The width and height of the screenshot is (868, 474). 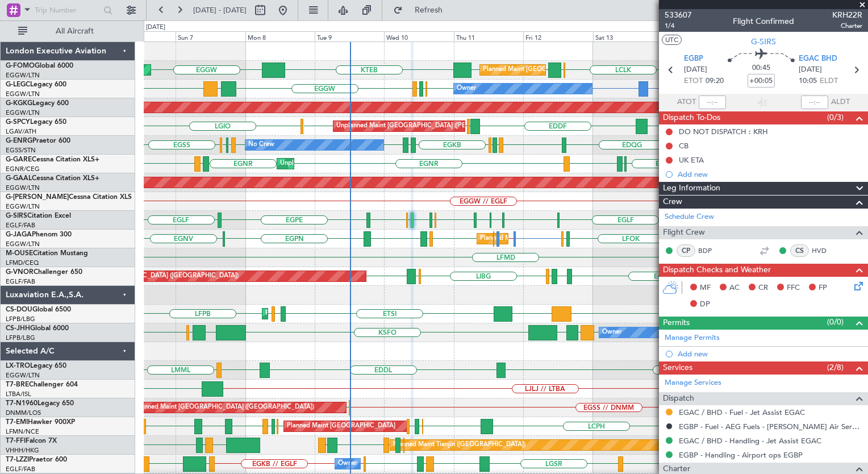 I want to click on span: FP, so click(x=822, y=288).